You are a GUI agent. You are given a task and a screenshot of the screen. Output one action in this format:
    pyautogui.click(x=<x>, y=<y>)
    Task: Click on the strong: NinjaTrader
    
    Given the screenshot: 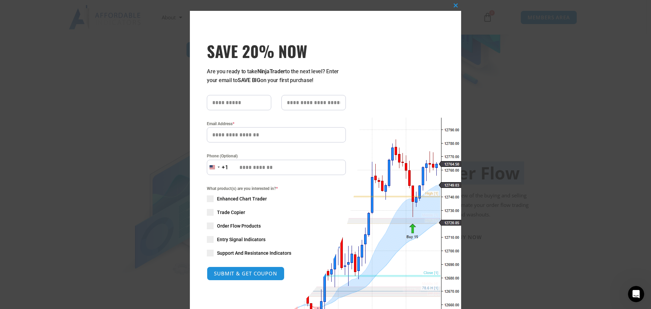 What is the action you would take?
    pyautogui.click(x=271, y=71)
    